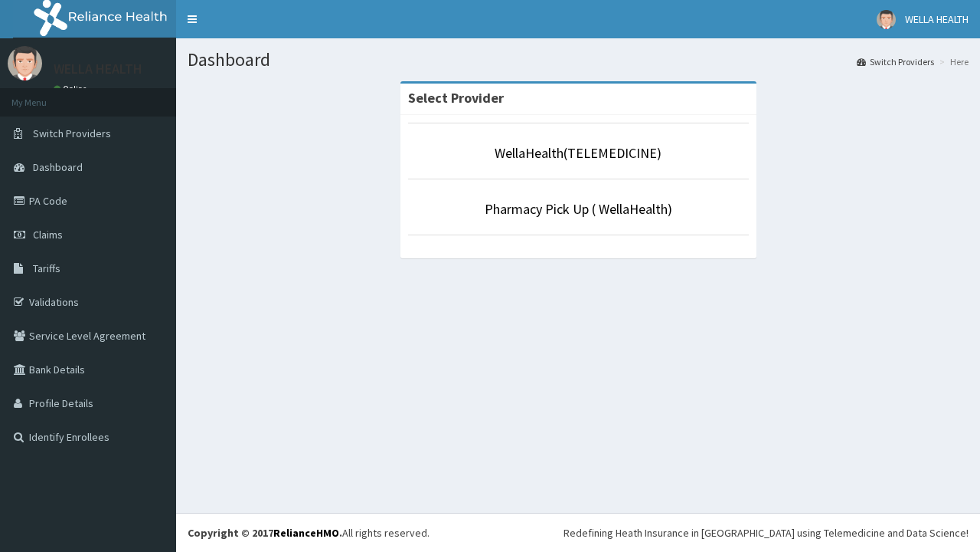  I want to click on span: Dashboard, so click(57, 167).